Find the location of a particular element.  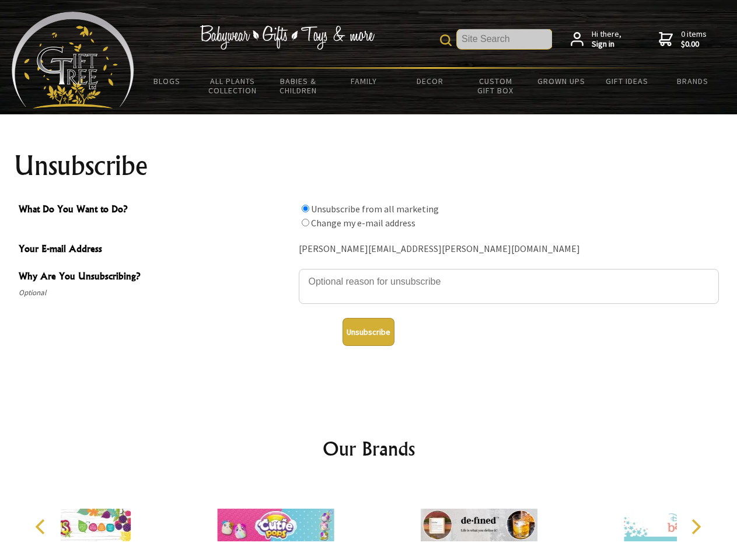

button: Next is located at coordinates (696, 527).